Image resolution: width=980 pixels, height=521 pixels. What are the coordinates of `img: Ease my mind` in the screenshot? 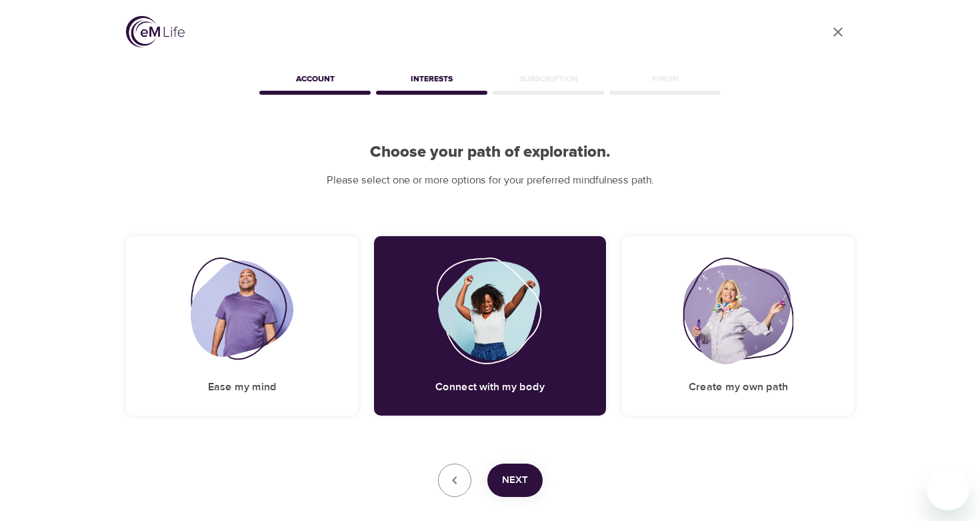 It's located at (242, 311).